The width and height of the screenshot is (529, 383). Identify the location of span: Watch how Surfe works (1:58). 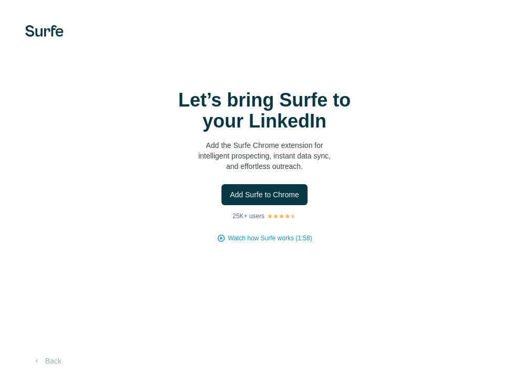
(270, 238).